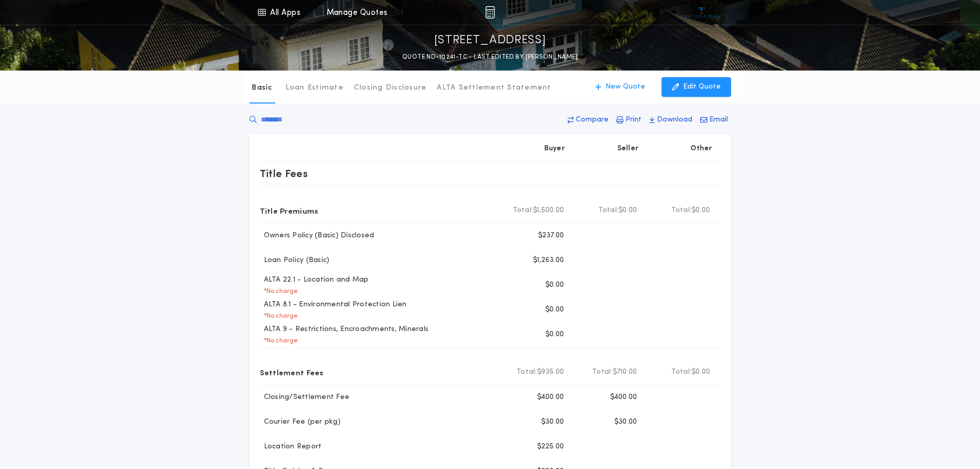 This screenshot has width=980, height=469. What do you see at coordinates (701, 12) in the screenshot?
I see `img: vs-icon` at bounding box center [701, 12].